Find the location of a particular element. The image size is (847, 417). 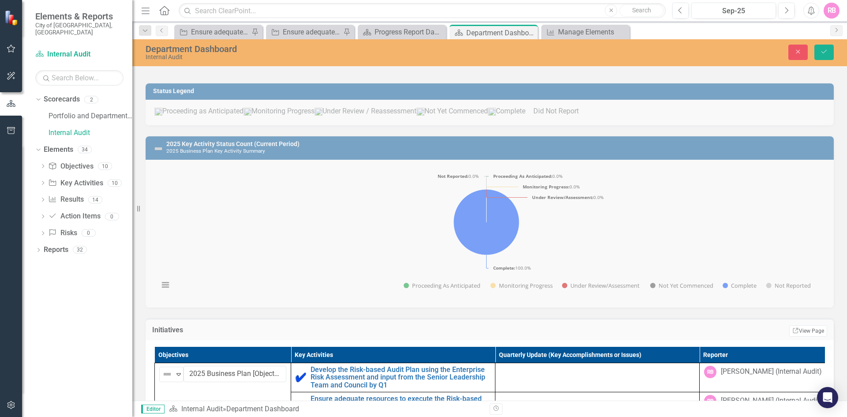

input: Name is located at coordinates (235, 374).